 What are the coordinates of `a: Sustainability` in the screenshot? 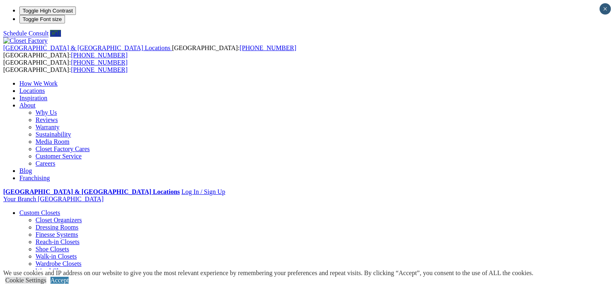 It's located at (53, 134).